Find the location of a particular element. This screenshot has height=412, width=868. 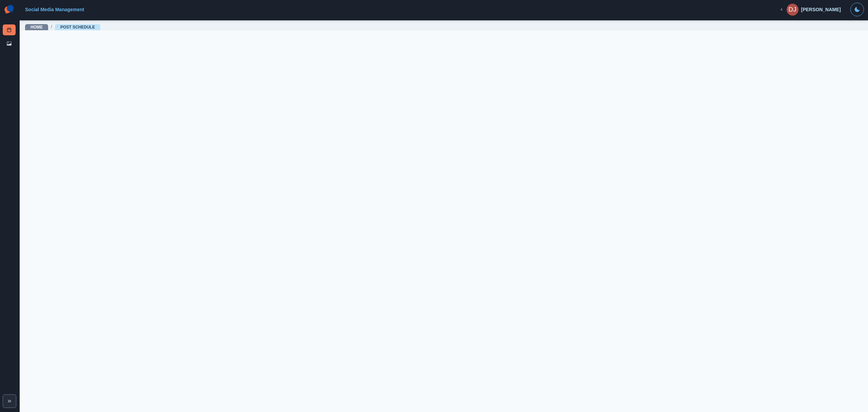

a: Media Library is located at coordinates (9, 44).